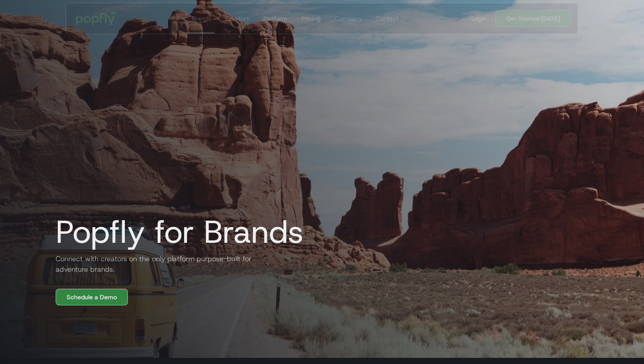 The width and height of the screenshot is (644, 364). What do you see at coordinates (388, 18) in the screenshot?
I see `div: Contact` at bounding box center [388, 18].